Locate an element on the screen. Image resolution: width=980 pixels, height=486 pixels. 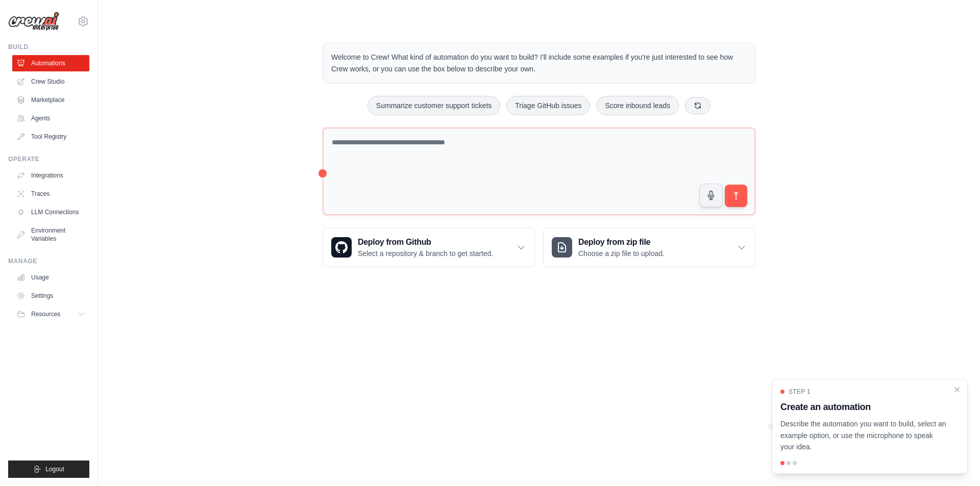
h3: Deploy from zip file is located at coordinates (621, 242).